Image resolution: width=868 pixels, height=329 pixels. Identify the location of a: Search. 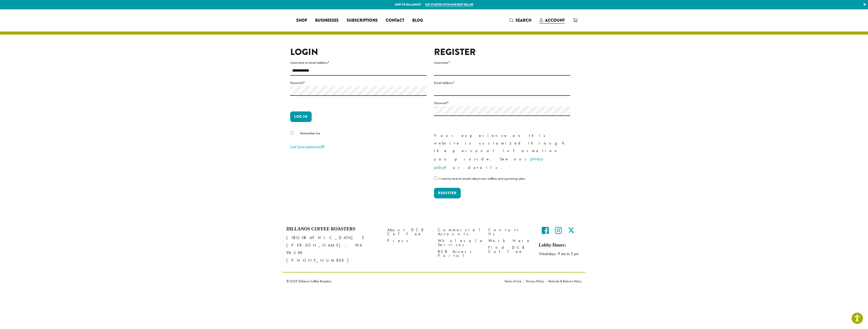
(521, 20).